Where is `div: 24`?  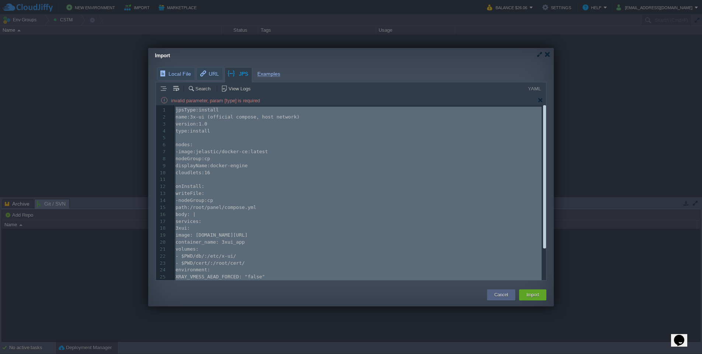 div: 24 is located at coordinates (161, 269).